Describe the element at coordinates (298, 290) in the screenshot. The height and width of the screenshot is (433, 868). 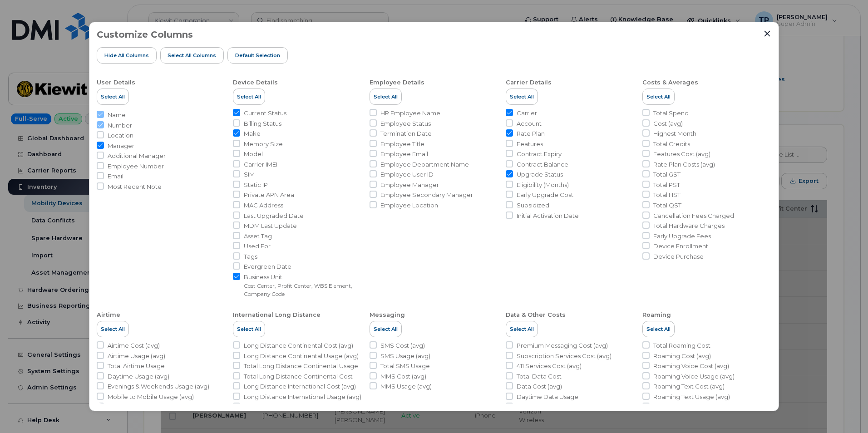
I see `small: Cost Center, Profit Center, WBS Element, Company Code` at that location.